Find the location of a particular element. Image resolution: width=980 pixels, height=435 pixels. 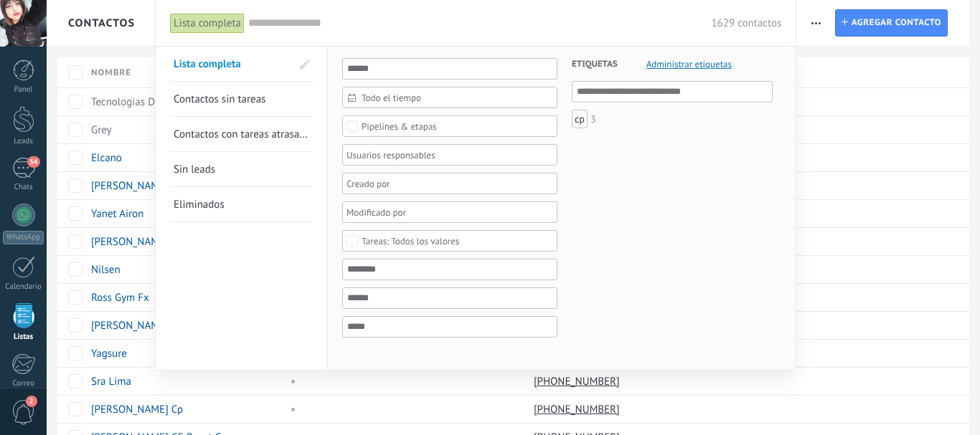

a: Sin leads is located at coordinates (241, 169).